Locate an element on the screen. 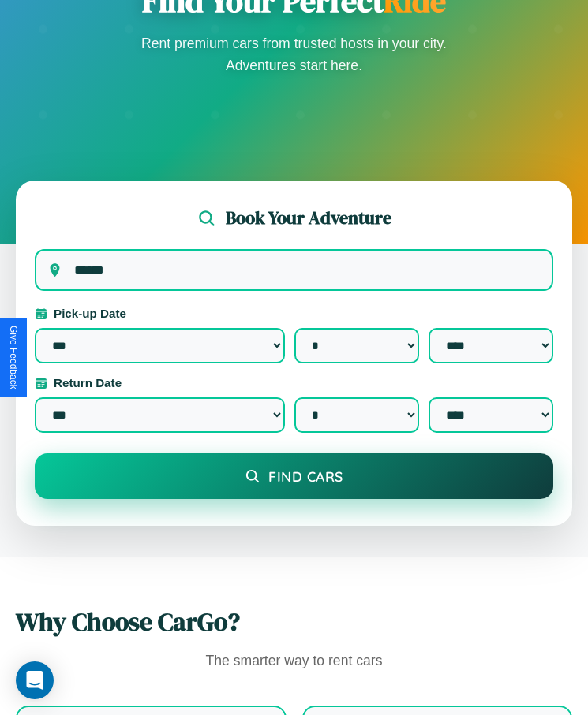  div: Open Intercom Messenger is located at coordinates (34, 681).